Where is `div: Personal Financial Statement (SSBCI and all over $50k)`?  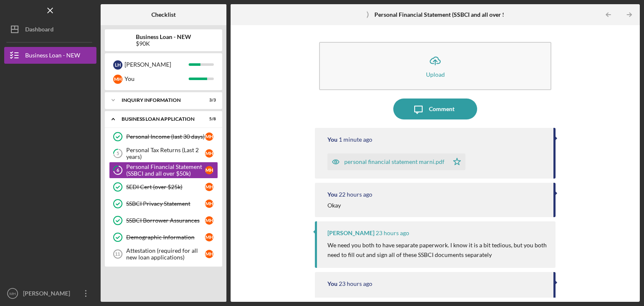 div: Personal Financial Statement (SSBCI and all over $50k) is located at coordinates (166, 170).